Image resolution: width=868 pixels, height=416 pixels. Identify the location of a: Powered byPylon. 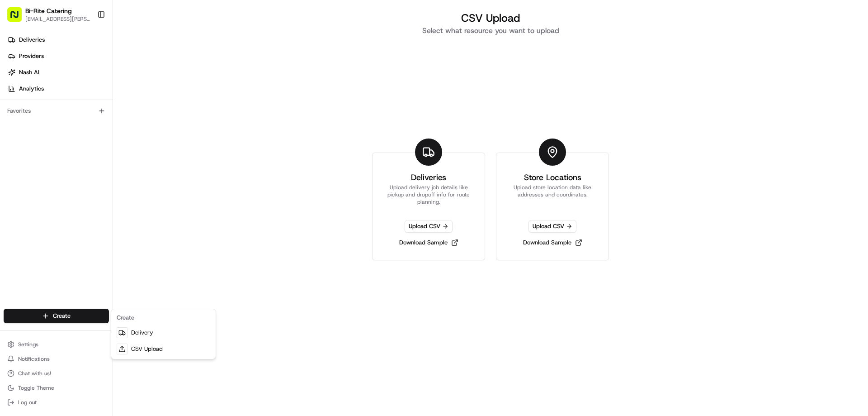
(86, 228).